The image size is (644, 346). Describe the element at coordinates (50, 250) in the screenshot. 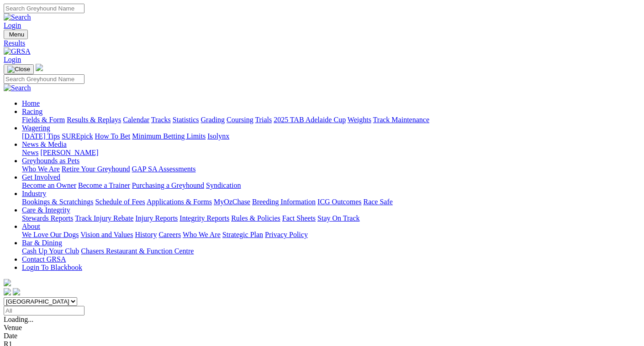

I see `a: Cash Up Your Club` at that location.